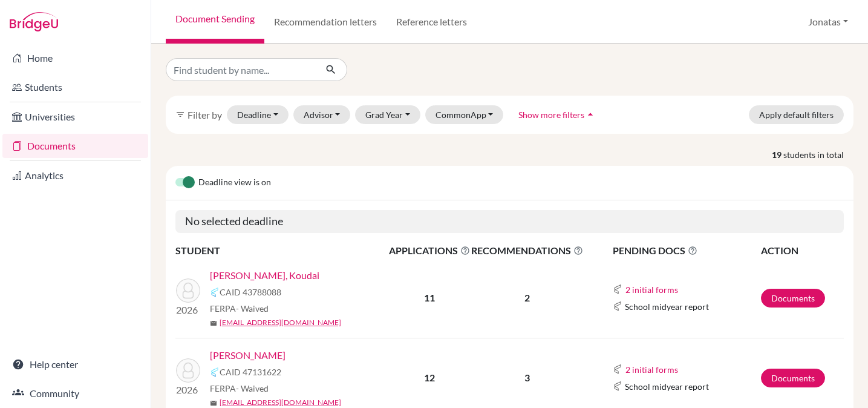  I want to click on img: Ishibashi, Kyota, so click(188, 370).